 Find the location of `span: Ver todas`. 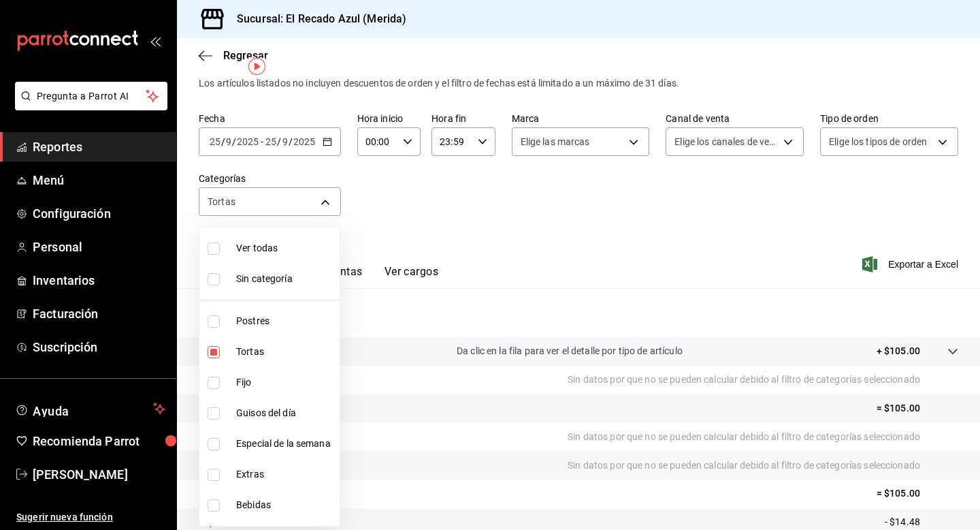

span: Ver todas is located at coordinates (286, 248).